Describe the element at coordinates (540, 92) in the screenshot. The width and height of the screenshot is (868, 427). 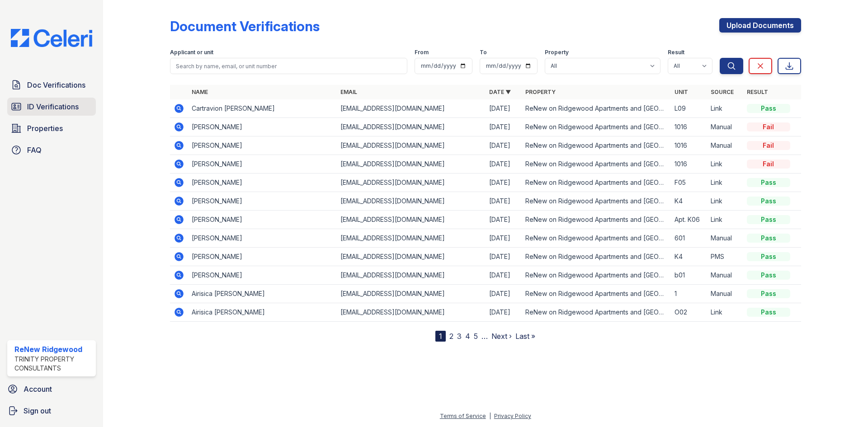
I see `a: Property` at that location.